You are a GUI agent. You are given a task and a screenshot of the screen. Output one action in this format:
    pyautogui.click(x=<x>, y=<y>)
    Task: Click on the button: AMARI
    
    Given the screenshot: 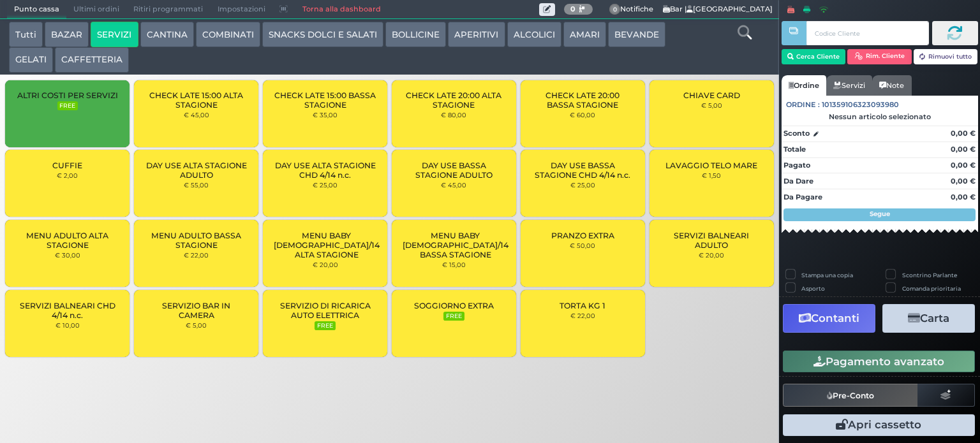 What is the action you would take?
    pyautogui.click(x=584, y=35)
    